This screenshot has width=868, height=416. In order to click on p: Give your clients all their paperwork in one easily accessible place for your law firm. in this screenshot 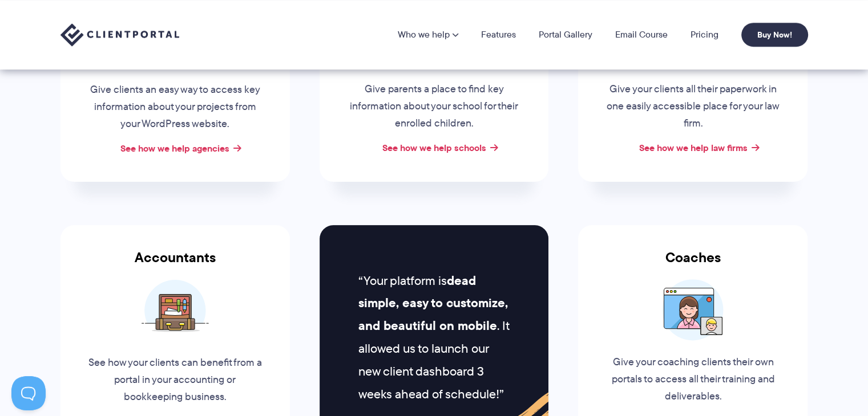, I will do `click(693, 107)`.